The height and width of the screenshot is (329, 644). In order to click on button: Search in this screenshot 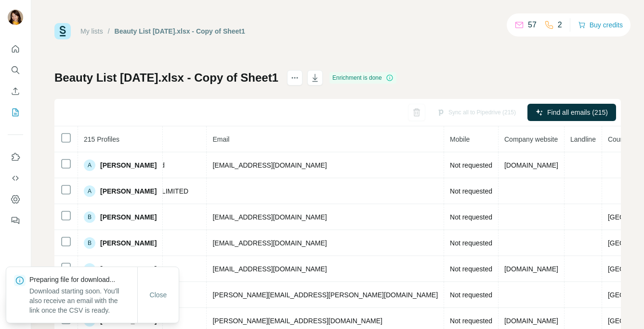, I will do `click(16, 70)`.